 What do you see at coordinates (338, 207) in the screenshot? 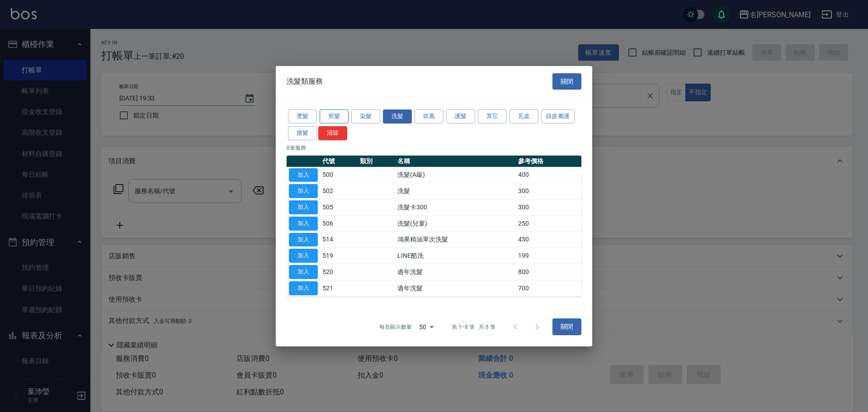
I see `td: 505` at bounding box center [338, 207].